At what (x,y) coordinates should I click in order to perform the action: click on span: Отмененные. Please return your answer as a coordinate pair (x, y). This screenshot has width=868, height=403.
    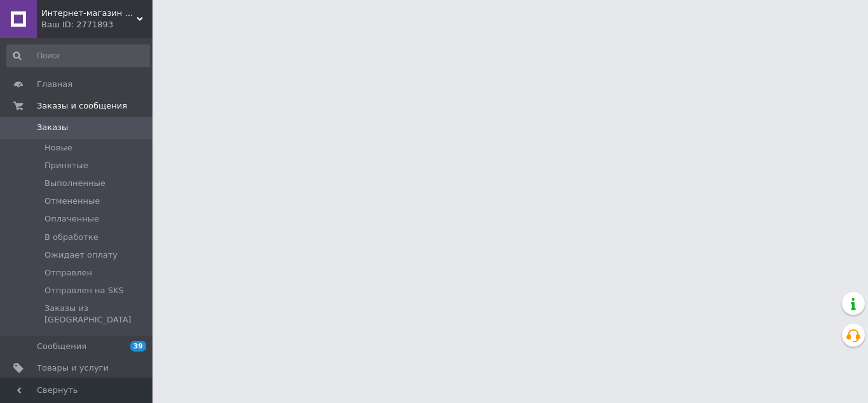
    Looking at the image, I should click on (72, 201).